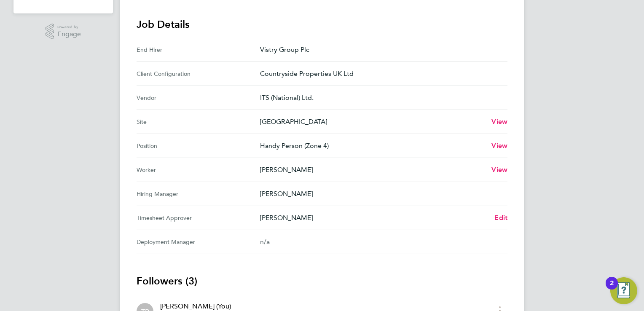 Image resolution: width=644 pixels, height=311 pixels. I want to click on p: Vistry Group Plc, so click(380, 49).